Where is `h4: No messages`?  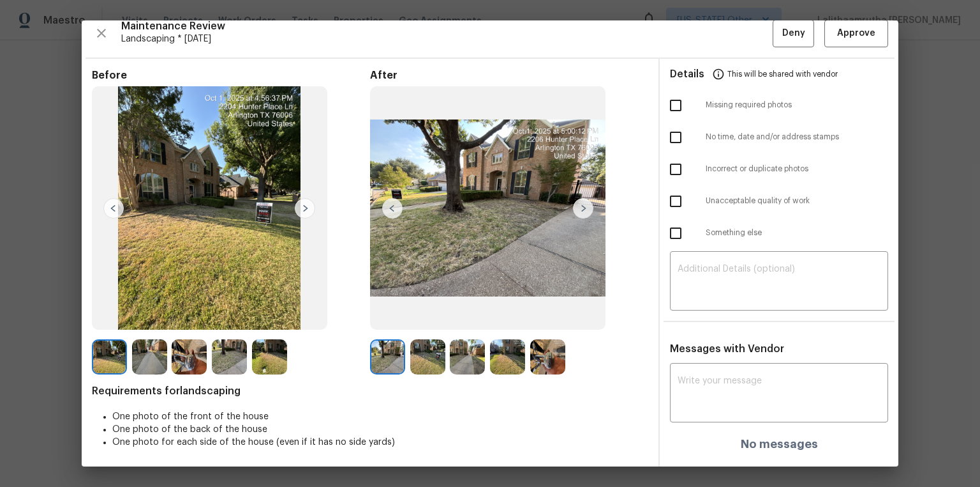 h4: No messages is located at coordinates (780, 444).